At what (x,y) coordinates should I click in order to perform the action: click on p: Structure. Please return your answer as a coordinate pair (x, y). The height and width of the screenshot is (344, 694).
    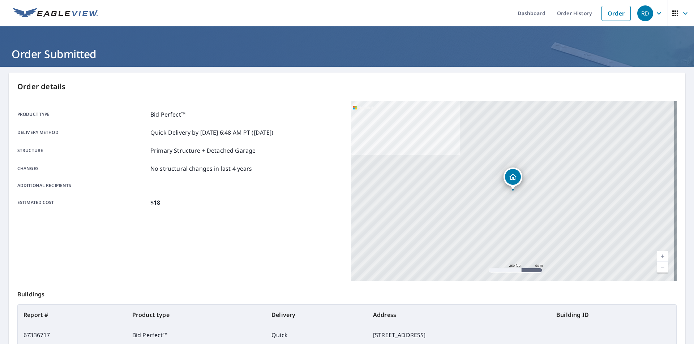
    Looking at the image, I should click on (82, 151).